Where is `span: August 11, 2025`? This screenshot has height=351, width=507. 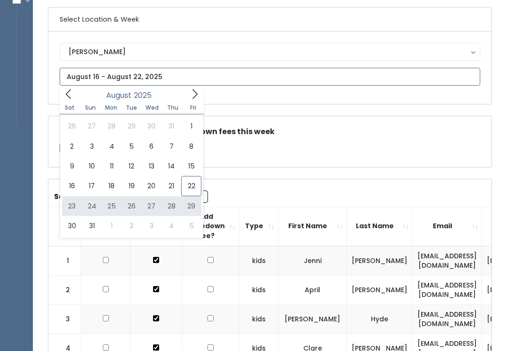 span: August 11, 2025 is located at coordinates (112, 166).